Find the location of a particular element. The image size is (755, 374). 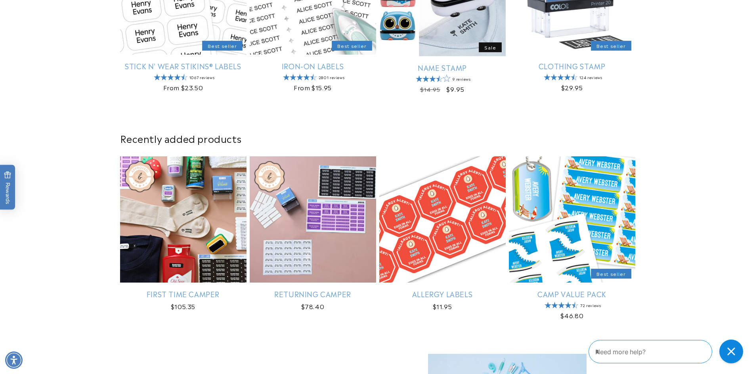

a: Iron-On Labels is located at coordinates (313, 66).